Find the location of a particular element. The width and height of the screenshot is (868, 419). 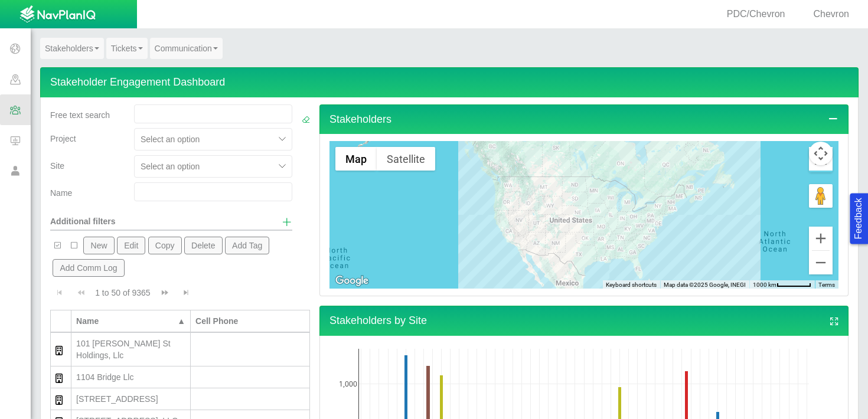

th: Cell Phone is located at coordinates (250, 321).